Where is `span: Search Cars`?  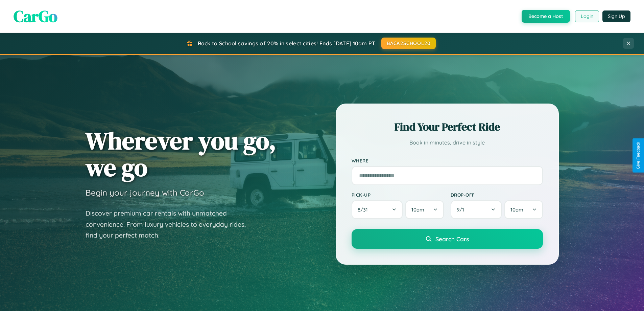 span: Search Cars is located at coordinates (452, 239).